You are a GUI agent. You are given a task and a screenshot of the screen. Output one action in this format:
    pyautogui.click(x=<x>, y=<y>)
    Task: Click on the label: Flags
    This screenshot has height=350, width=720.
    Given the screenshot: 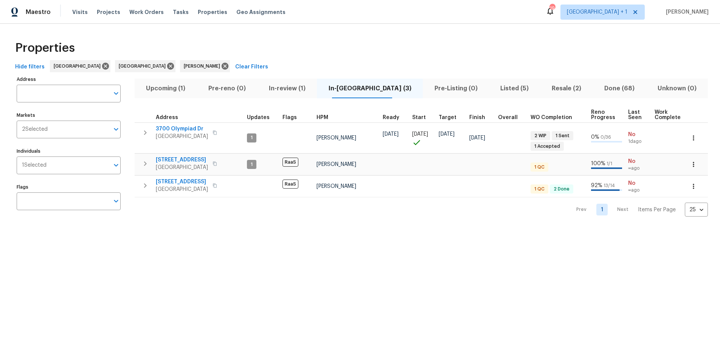 What is the action you would take?
    pyautogui.click(x=68, y=187)
    